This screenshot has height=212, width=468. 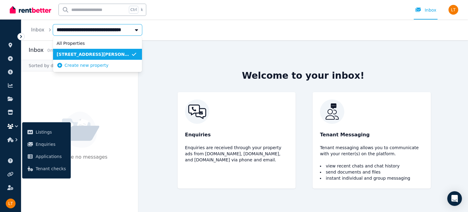 I want to click on span: Create new property, so click(x=87, y=65).